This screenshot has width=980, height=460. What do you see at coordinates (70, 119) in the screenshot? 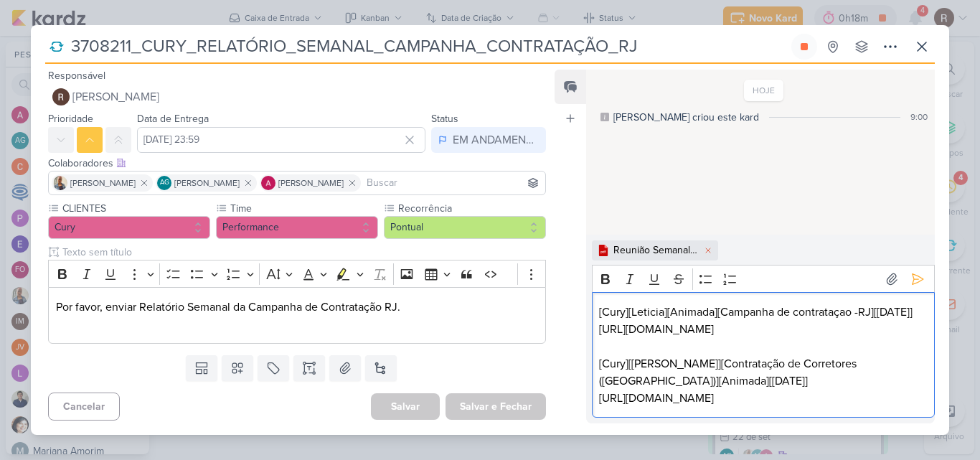
I see `label: Prioridade` at bounding box center [70, 119].